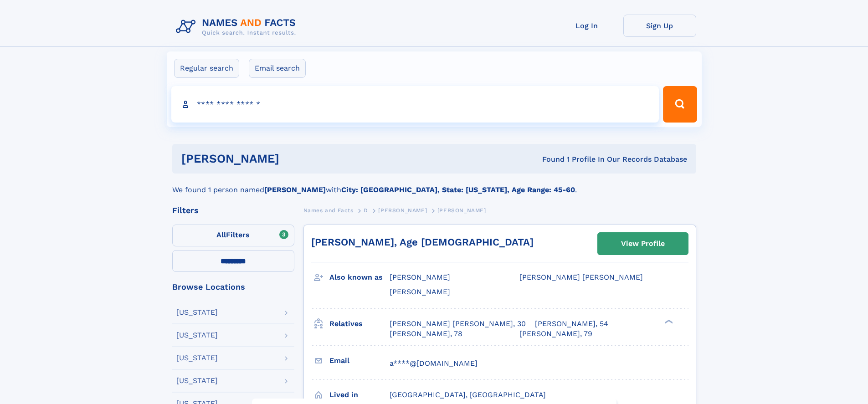 This screenshot has width=868, height=404. What do you see at coordinates (415, 105) in the screenshot?
I see `input: search input` at bounding box center [415, 105].